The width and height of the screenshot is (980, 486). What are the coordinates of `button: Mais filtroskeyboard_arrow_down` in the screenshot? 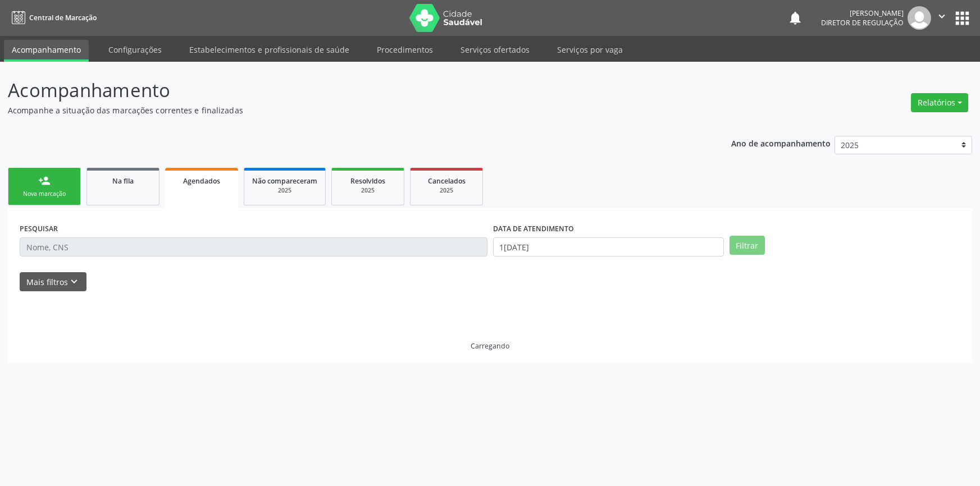 It's located at (53, 282).